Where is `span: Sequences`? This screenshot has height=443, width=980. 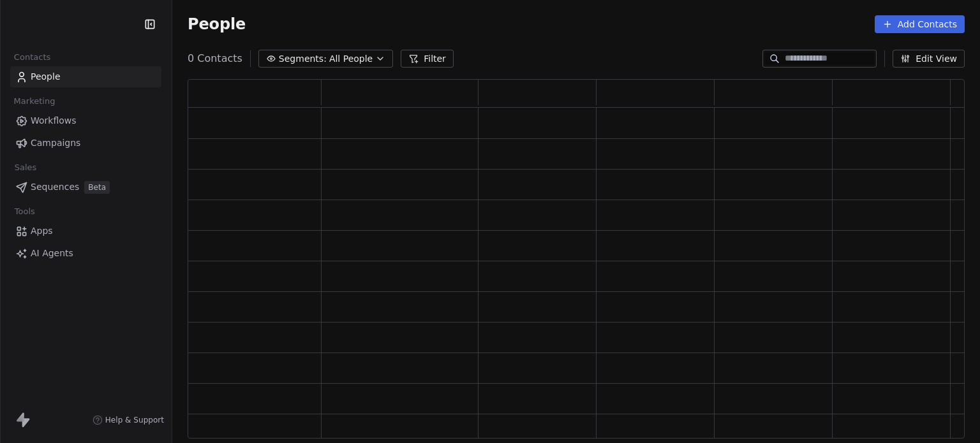
span: Sequences is located at coordinates (55, 186).